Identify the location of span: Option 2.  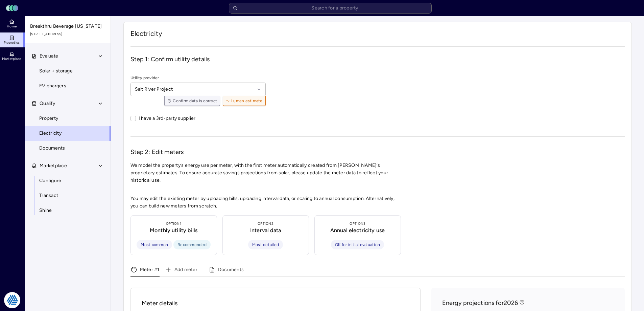
(265, 224).